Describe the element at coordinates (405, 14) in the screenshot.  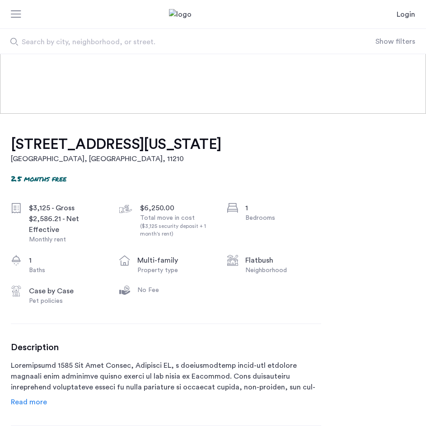
I see `a: Login` at that location.